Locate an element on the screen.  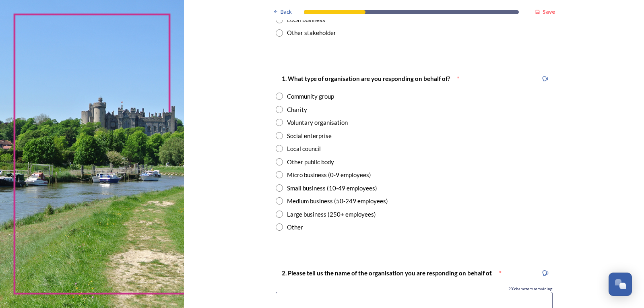
span: 250 characters remaining is located at coordinates (531, 289).